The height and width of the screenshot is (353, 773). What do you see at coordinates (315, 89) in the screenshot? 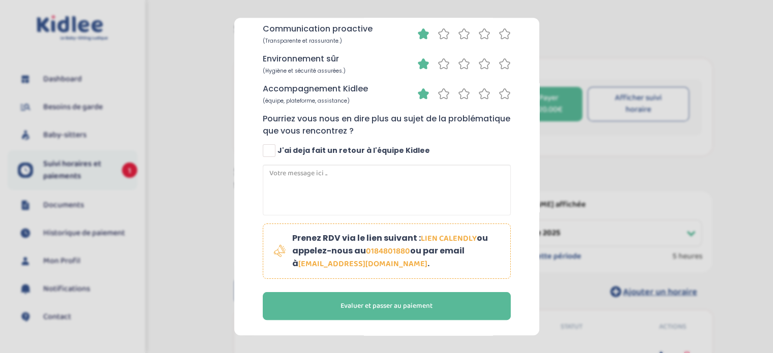
I see `p: Accompagnement Kidlee` at bounding box center [315, 89].